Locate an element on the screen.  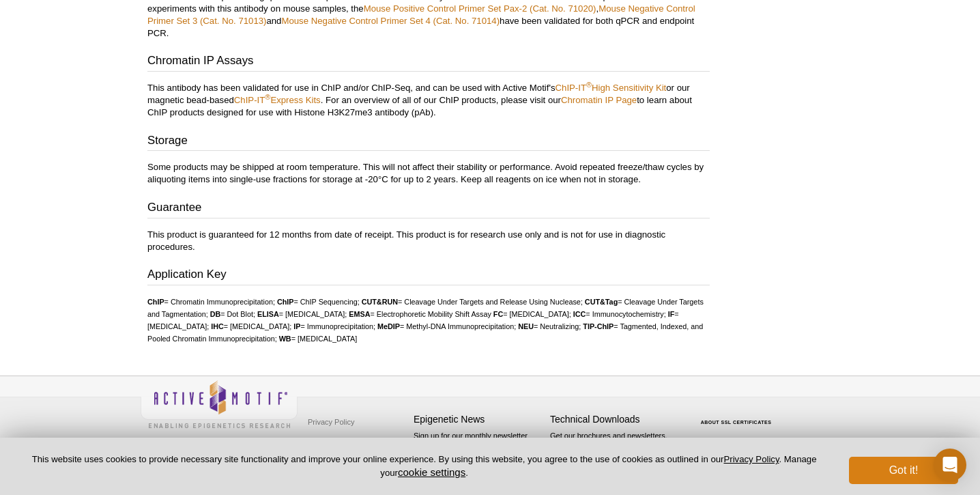
p: Get our brochures and newsletters, or request them by mail. is located at coordinates (615, 447).